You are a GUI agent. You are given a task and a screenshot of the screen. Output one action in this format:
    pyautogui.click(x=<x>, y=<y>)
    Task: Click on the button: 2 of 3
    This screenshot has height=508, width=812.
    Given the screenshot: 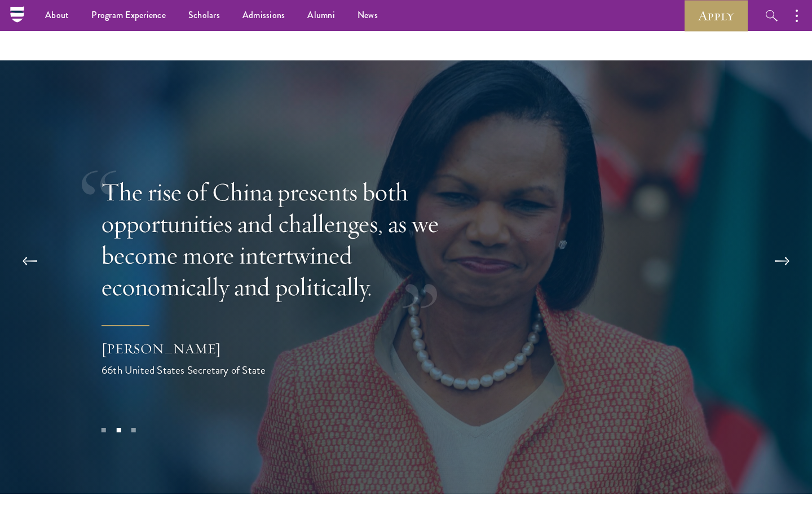 What is the action you would take?
    pyautogui.click(x=119, y=430)
    